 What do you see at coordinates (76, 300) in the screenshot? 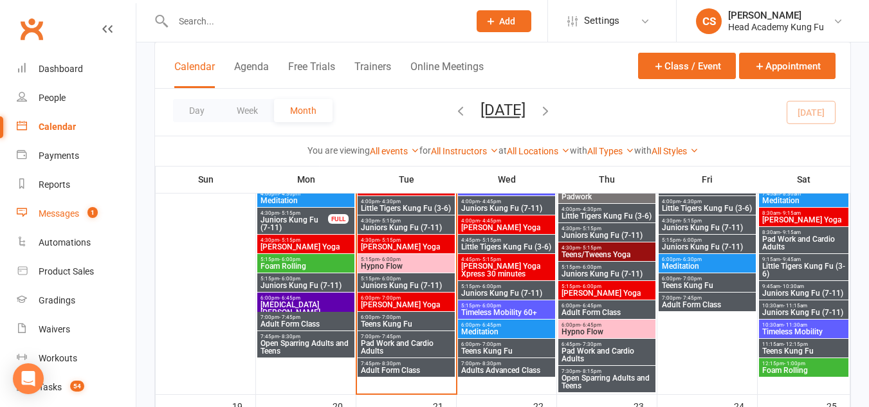
I see `a: Gradings` at bounding box center [76, 300].